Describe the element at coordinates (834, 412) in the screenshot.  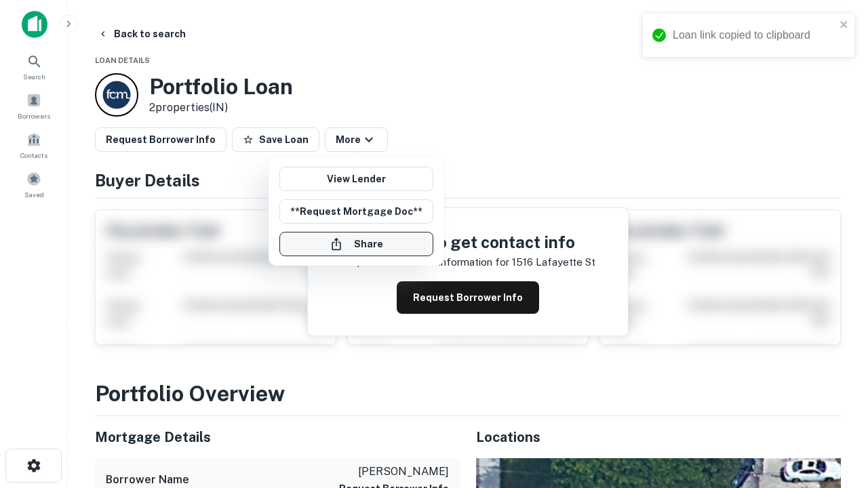
I see `div: Chat Widget` at that location.